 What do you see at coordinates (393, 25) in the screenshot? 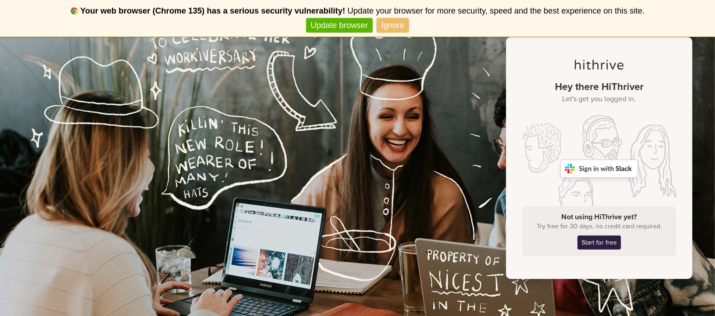
I see `a: Ignore` at bounding box center [393, 25].